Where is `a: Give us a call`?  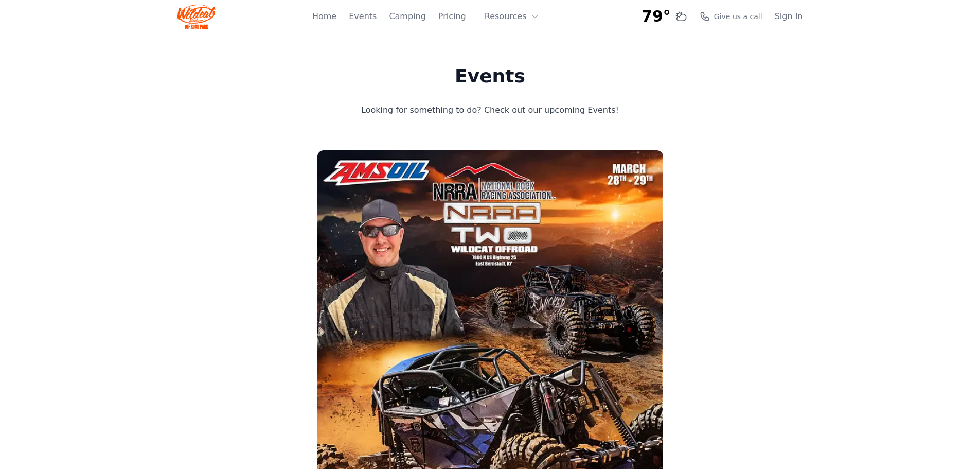
a: Give us a call is located at coordinates (731, 16).